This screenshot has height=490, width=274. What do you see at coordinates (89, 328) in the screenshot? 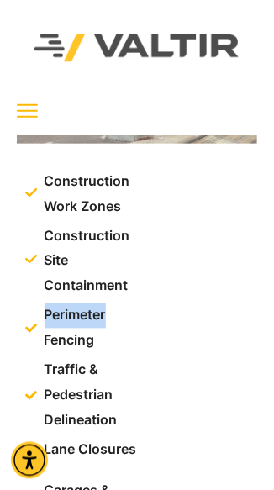
I see `span: Perimeter Fencing` at bounding box center [89, 328].